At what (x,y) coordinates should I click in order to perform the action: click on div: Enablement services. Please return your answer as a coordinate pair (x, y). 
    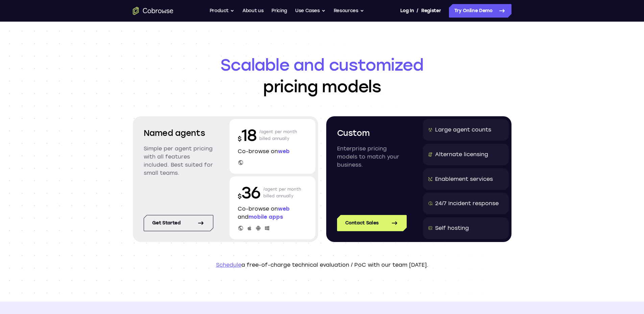
    Looking at the image, I should click on (463, 179).